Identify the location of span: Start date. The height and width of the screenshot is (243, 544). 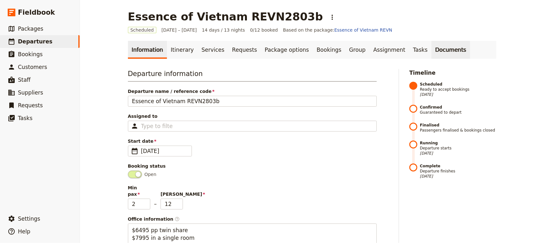
(252, 141).